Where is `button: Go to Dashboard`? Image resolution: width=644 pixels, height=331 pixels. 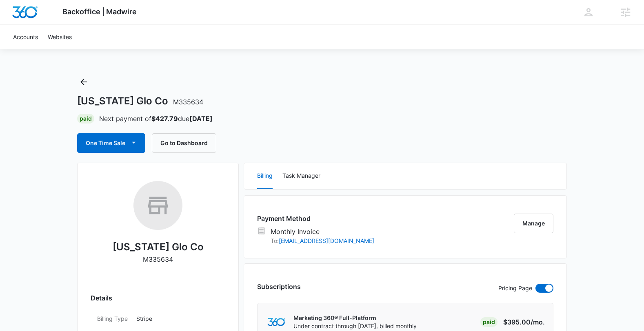
button: Go to Dashboard is located at coordinates (184, 143).